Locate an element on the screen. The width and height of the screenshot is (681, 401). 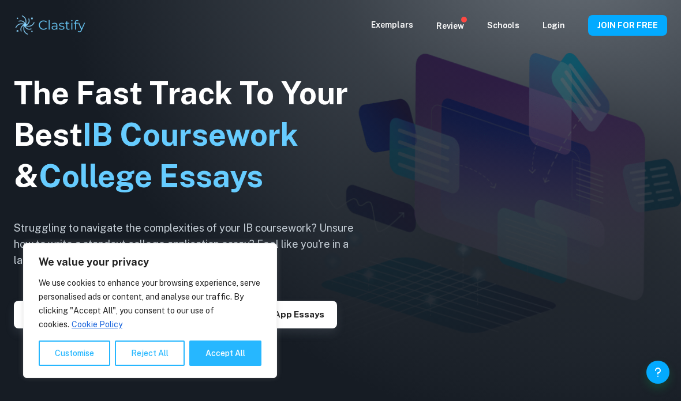
button: Help and Feedback is located at coordinates (658, 373).